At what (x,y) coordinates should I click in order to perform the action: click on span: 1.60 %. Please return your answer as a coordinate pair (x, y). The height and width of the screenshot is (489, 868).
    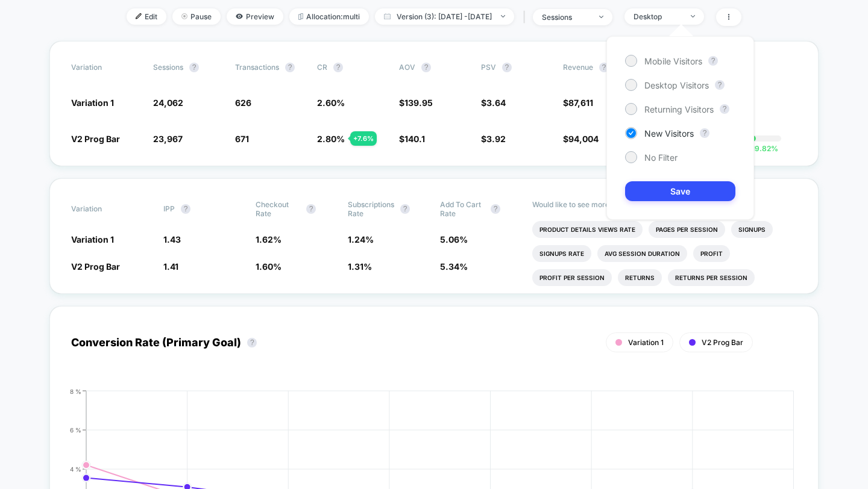
    Looking at the image, I should click on (268, 266).